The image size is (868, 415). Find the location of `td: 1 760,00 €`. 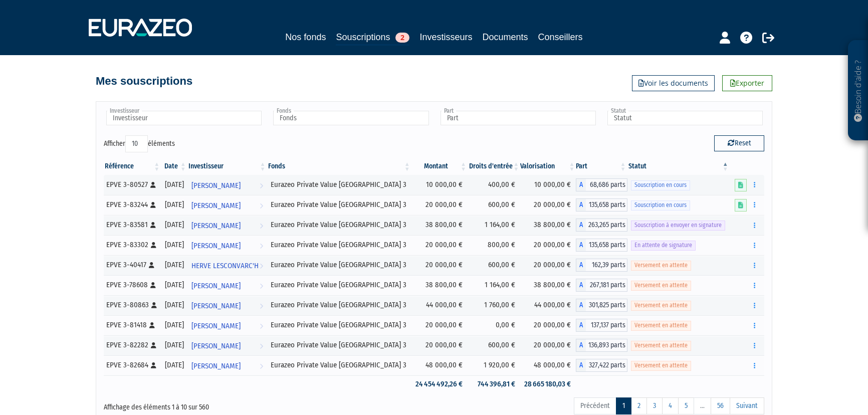

td: 1 760,00 € is located at coordinates (494, 305).